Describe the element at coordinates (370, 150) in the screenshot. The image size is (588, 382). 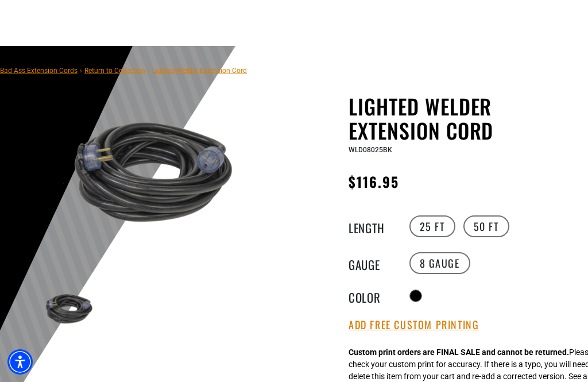
I see `span: WLD08025BK` at that location.